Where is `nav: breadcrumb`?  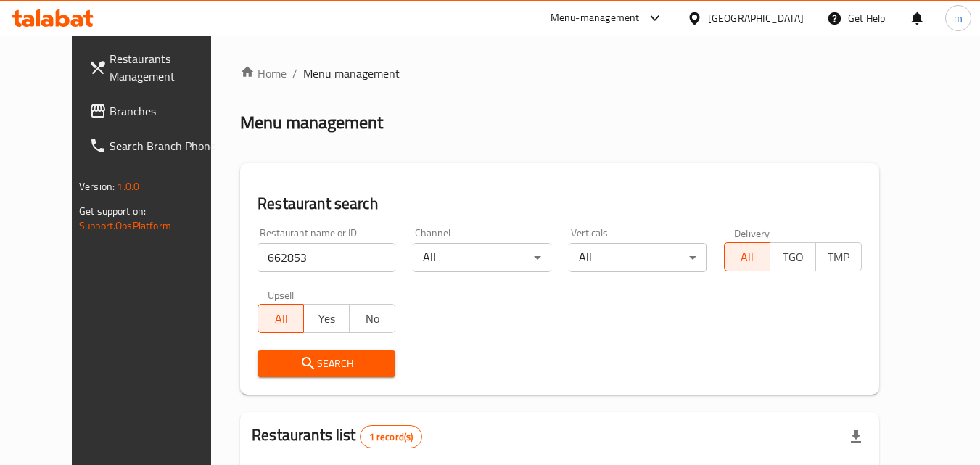
nav: breadcrumb is located at coordinates (559, 73).